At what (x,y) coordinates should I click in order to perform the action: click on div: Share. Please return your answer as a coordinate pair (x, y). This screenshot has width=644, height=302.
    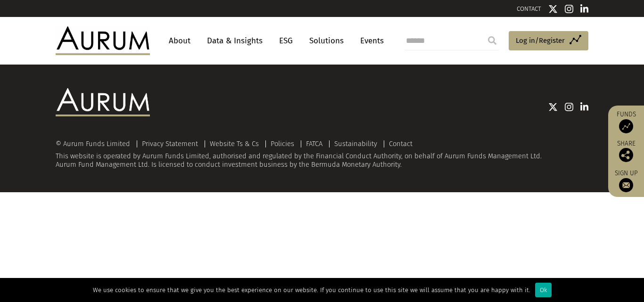
    Looking at the image, I should click on (626, 152).